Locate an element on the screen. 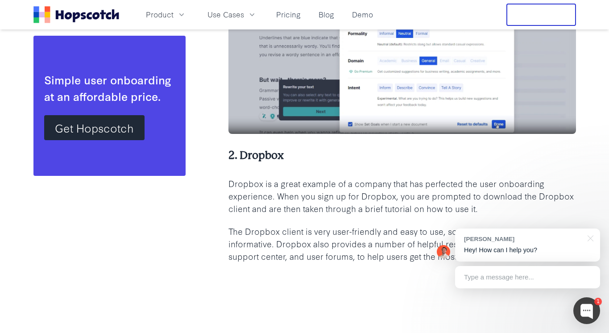  p: Hey! How can I help you? is located at coordinates (527, 250).